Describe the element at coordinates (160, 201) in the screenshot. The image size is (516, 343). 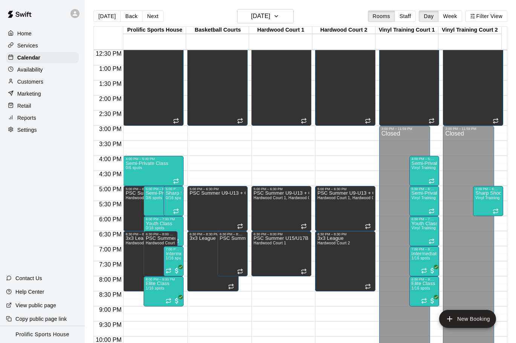
I see `div: 5:00 PM – 6:00 PM: Semi-Private Class` at that location.